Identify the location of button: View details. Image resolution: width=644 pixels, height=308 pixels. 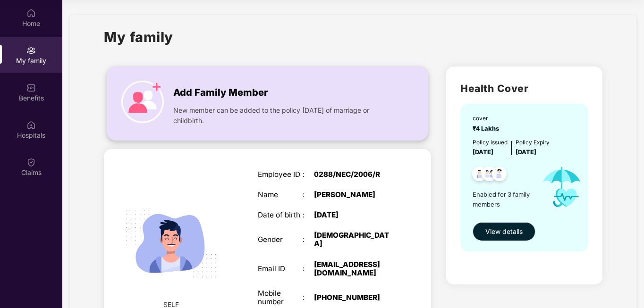
(504, 231).